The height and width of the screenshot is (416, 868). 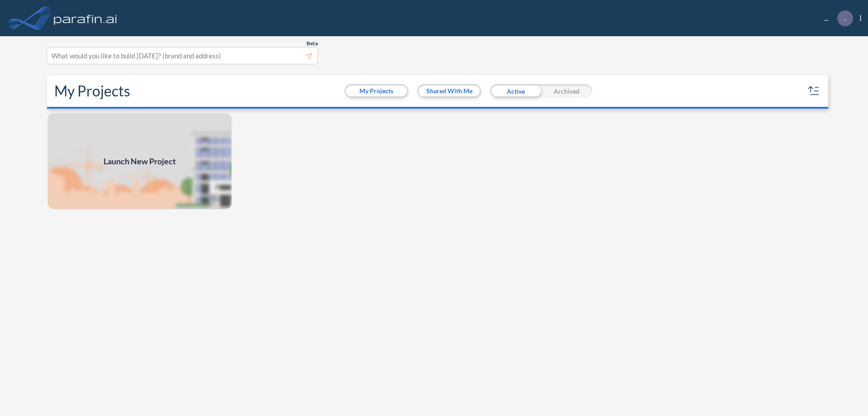 What do you see at coordinates (515, 91) in the screenshot?
I see `div: Active` at bounding box center [515, 91].